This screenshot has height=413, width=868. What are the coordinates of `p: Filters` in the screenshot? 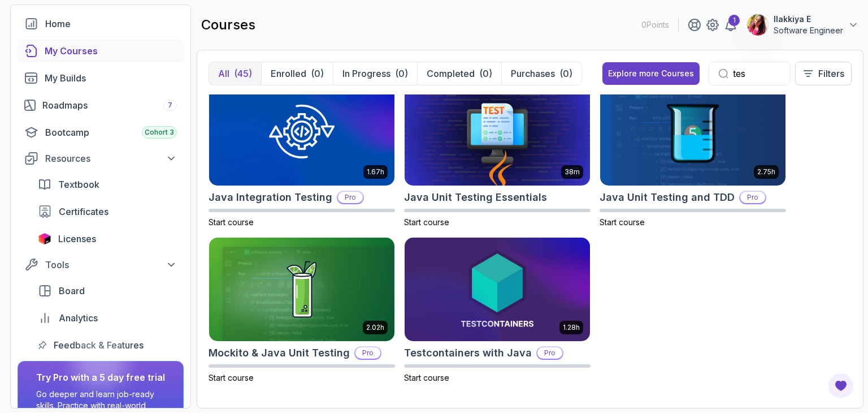 It's located at (831, 73).